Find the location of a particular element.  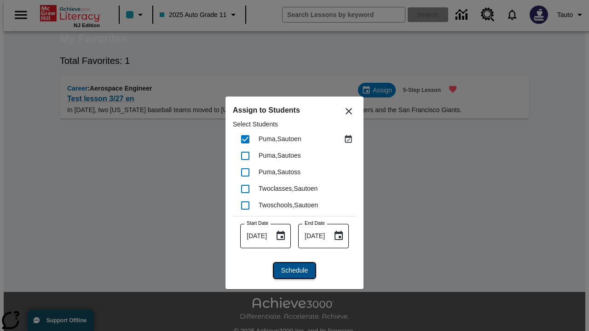

button: Close is located at coordinates (349, 111).